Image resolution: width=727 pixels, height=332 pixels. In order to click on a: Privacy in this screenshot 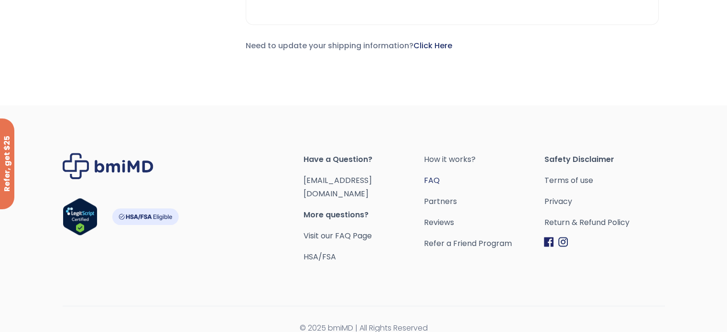, I will do `click(604, 202)`.